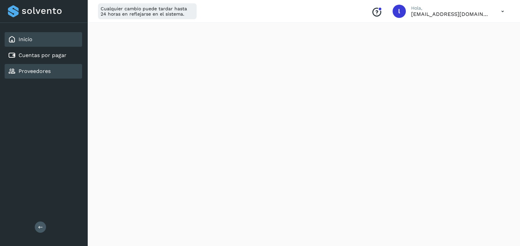 The height and width of the screenshot is (246, 520). What do you see at coordinates (43, 71) in the screenshot?
I see `div: Proveedores` at bounding box center [43, 71].